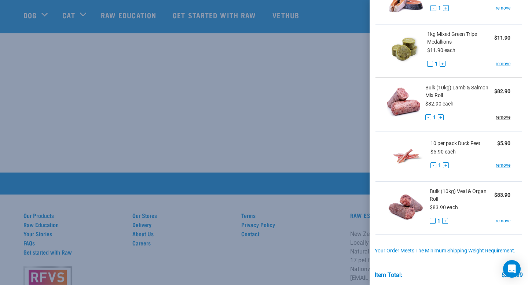 The width and height of the screenshot is (528, 285). What do you see at coordinates (406, 207) in the screenshot?
I see `img: Veal & Organ Roll` at bounding box center [406, 207].